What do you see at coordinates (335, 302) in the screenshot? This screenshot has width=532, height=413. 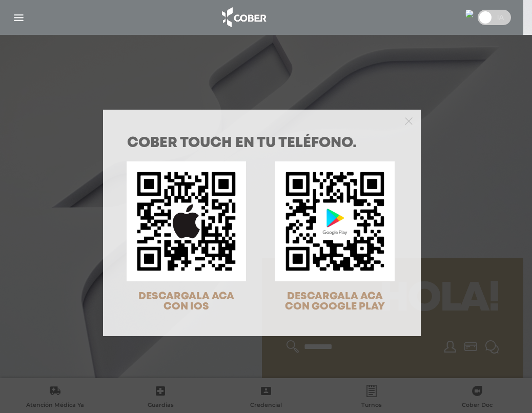 I see `span: DESCARGALA ACA CON GOOGLE PLAY` at bounding box center [335, 302].